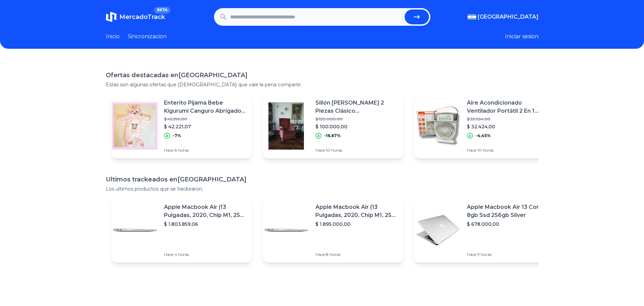 This screenshot has width=644, height=306. What do you see at coordinates (135, 17) in the screenshot?
I see `a: MercadoTrackBETA` at bounding box center [135, 17].